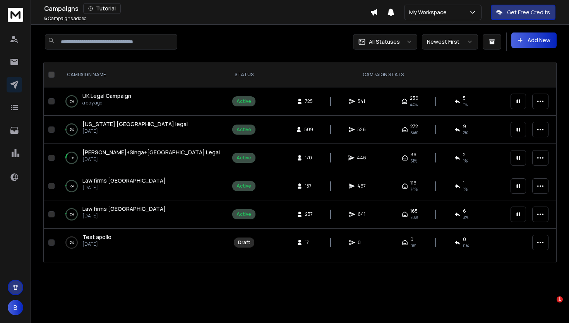  I want to click on a: Test apollo, so click(97, 237).